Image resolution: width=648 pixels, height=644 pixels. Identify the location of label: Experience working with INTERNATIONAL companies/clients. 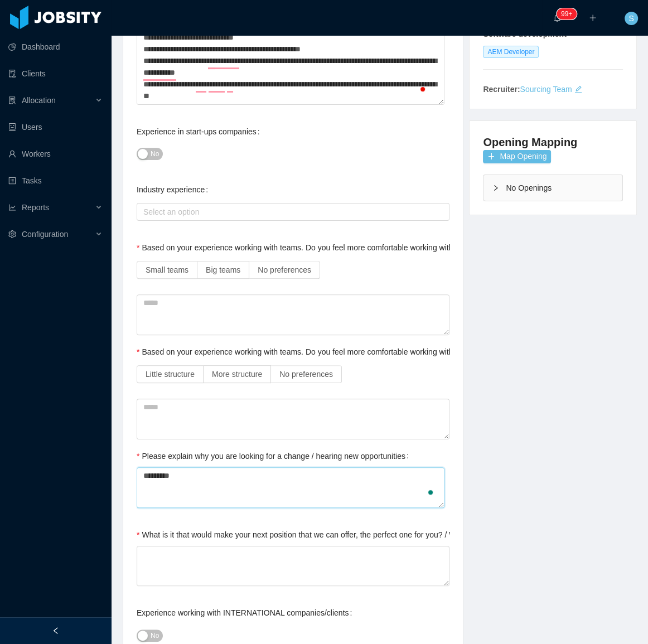
(247, 612).